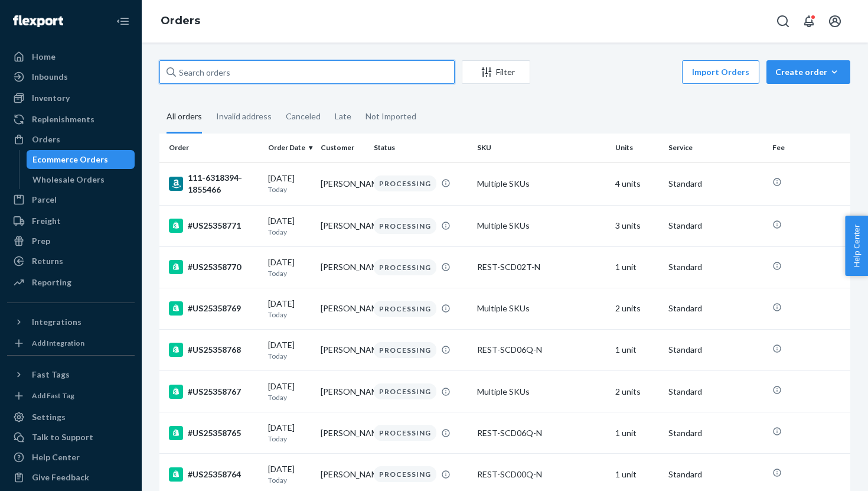  What do you see at coordinates (62, 437) in the screenshot?
I see `div: Talk to Support` at bounding box center [62, 437].